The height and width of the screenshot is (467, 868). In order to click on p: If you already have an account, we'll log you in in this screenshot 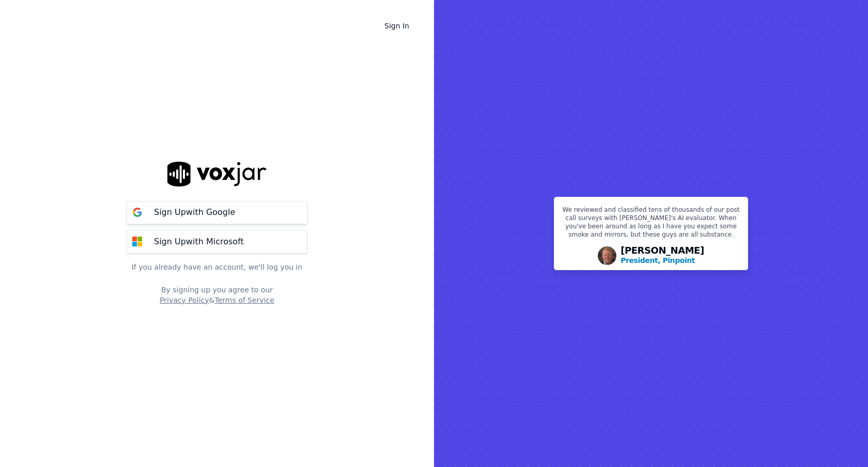, I will do `click(217, 267)`.